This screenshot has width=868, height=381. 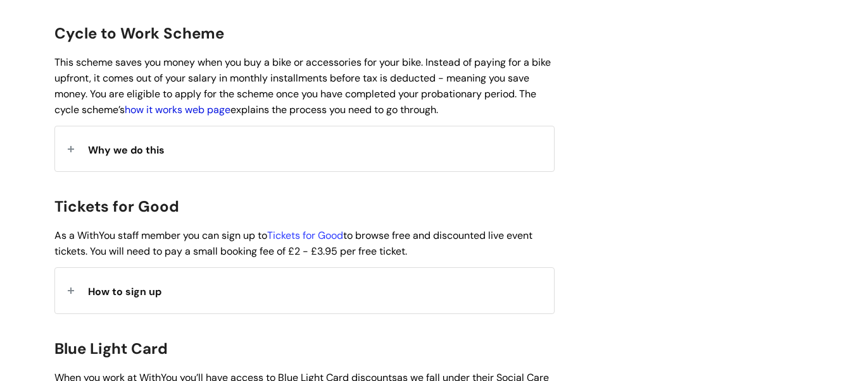 I want to click on a: Tickets for Good, so click(x=305, y=235).